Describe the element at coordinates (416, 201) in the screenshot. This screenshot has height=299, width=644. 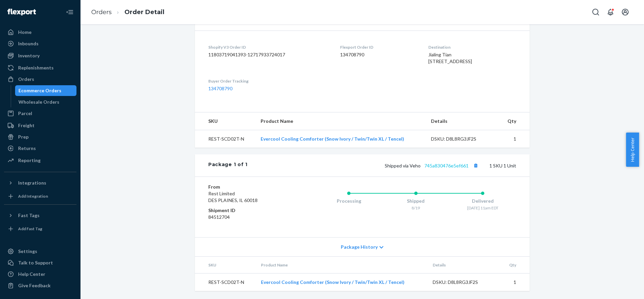
I see `div: Shipped` at that location.